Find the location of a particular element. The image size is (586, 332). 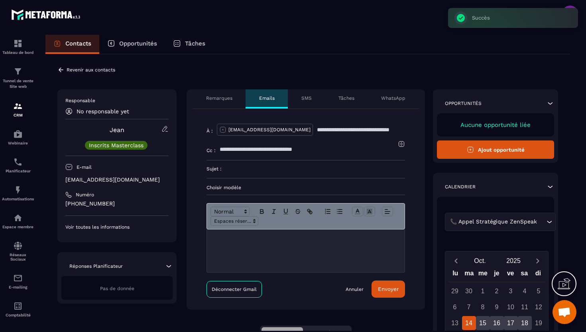

a: automationsautomationsAutomatisations is located at coordinates (18, 193).